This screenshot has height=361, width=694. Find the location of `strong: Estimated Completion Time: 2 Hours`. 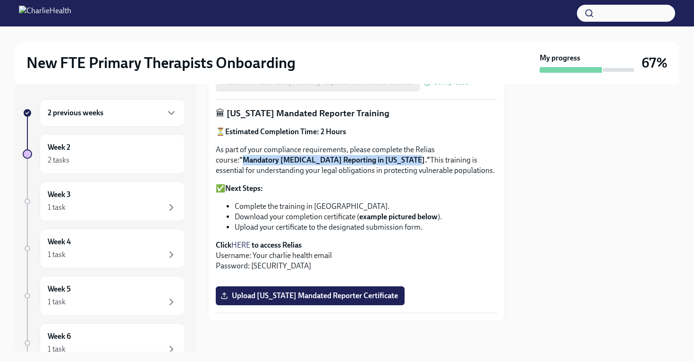

strong: Estimated Completion Time: 2 Hours is located at coordinates (286, 131).